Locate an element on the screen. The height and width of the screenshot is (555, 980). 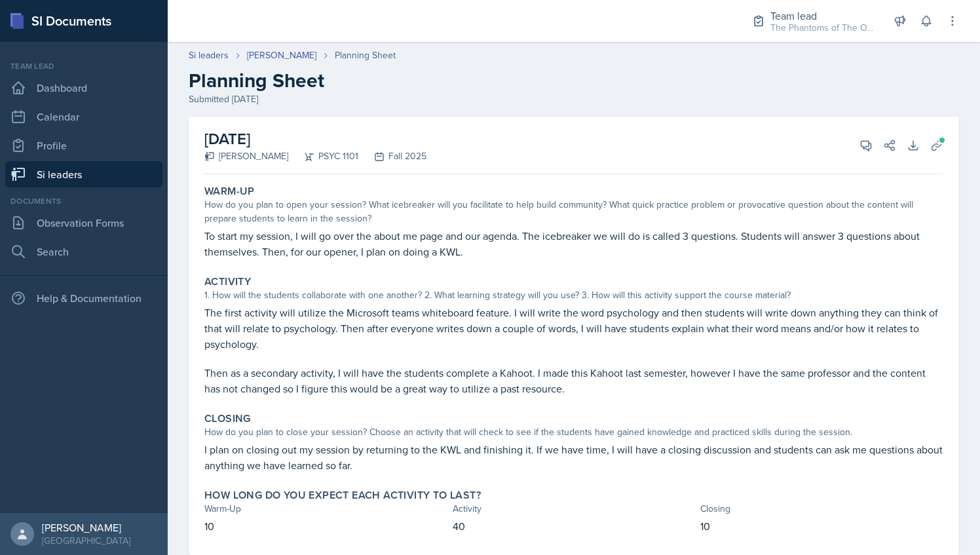
label: Activity is located at coordinates (227, 281).